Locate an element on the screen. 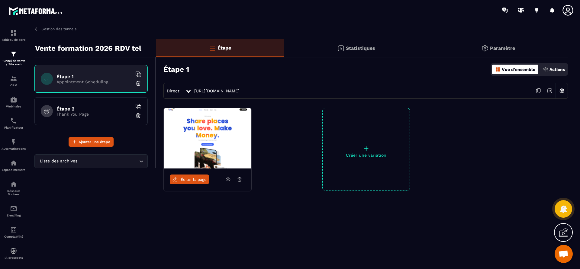  img: setting-gr.5f69749f.svg is located at coordinates (485, 48).